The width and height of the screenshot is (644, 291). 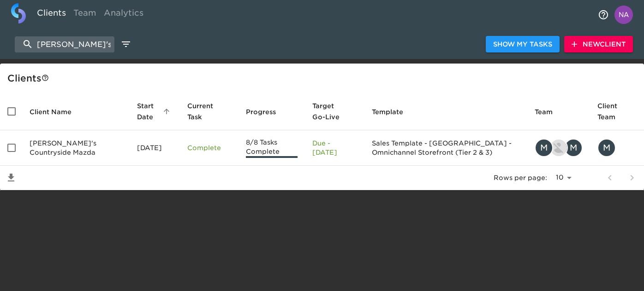 I want to click on svg: This is a list of all of your clients and clients shared with you, so click(x=45, y=78).